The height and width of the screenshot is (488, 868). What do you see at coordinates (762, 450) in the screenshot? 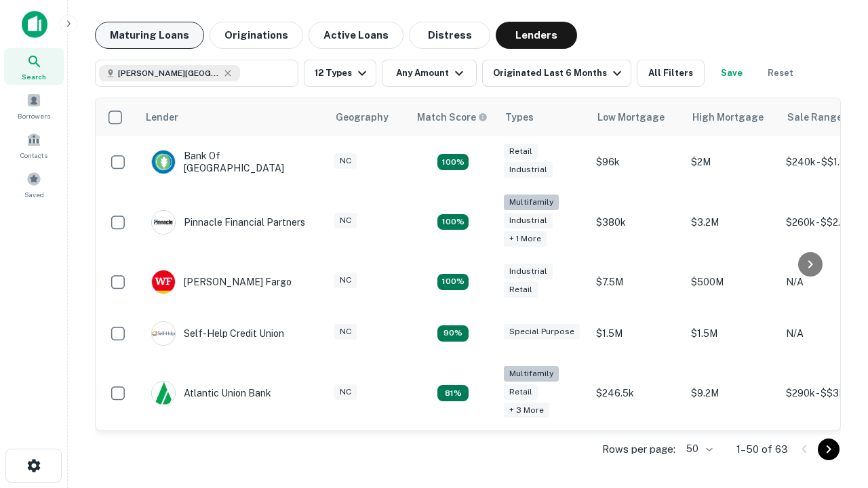
I see `p: 1–50 of 63` at bounding box center [762, 450].